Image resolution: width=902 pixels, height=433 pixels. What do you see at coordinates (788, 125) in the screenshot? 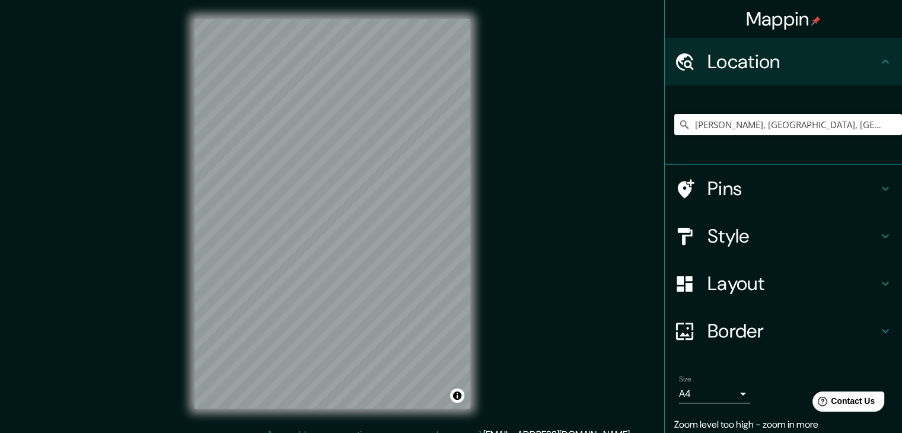
I see `input: Pick your city or area` at bounding box center [788, 125].